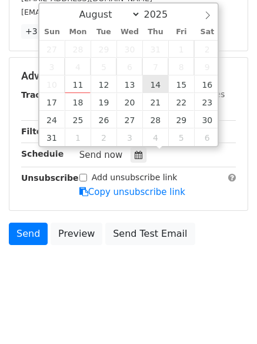 The width and height of the screenshot is (257, 344). I want to click on span: August 31, 2025, so click(52, 137).